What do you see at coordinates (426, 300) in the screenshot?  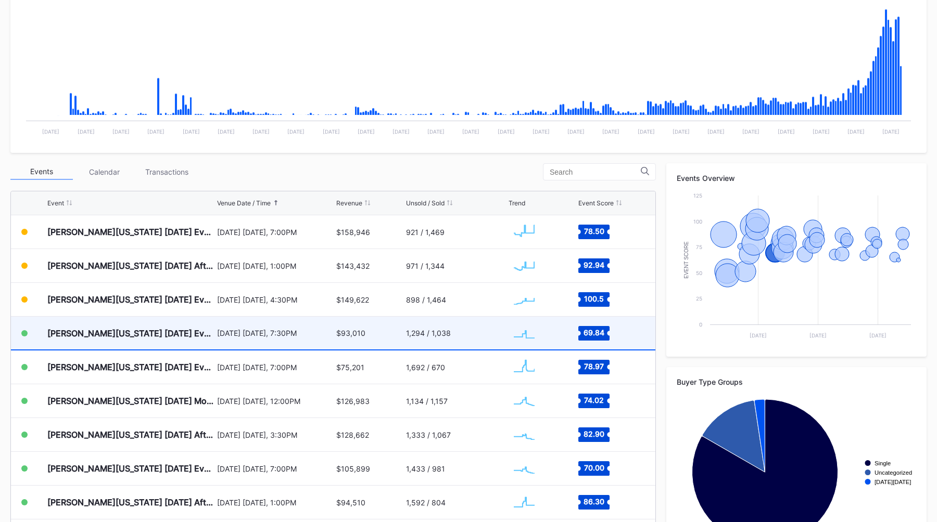 I see `div: 898 / 1,464` at bounding box center [426, 300].